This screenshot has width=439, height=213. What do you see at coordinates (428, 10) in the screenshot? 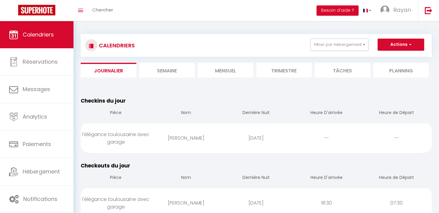
I see `img: logout` at bounding box center [428, 10].